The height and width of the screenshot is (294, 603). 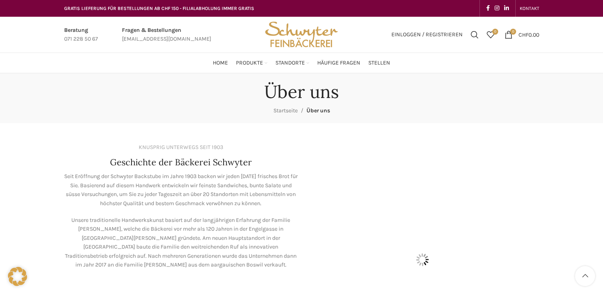 I want to click on a: Instagram social link, so click(x=497, y=8).